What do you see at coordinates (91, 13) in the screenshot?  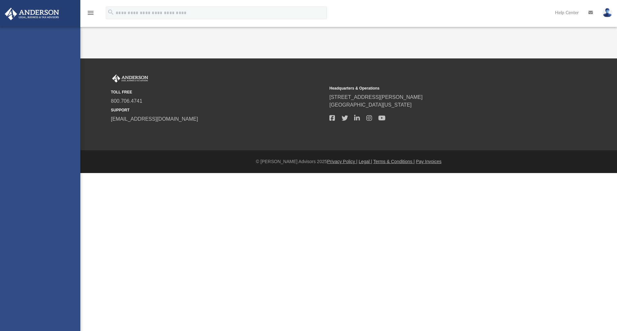 I see `i: menu` at bounding box center [91, 13].